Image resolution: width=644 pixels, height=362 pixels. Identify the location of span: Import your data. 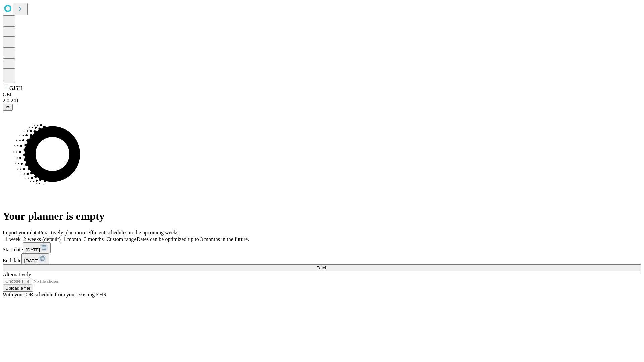
(21, 232).